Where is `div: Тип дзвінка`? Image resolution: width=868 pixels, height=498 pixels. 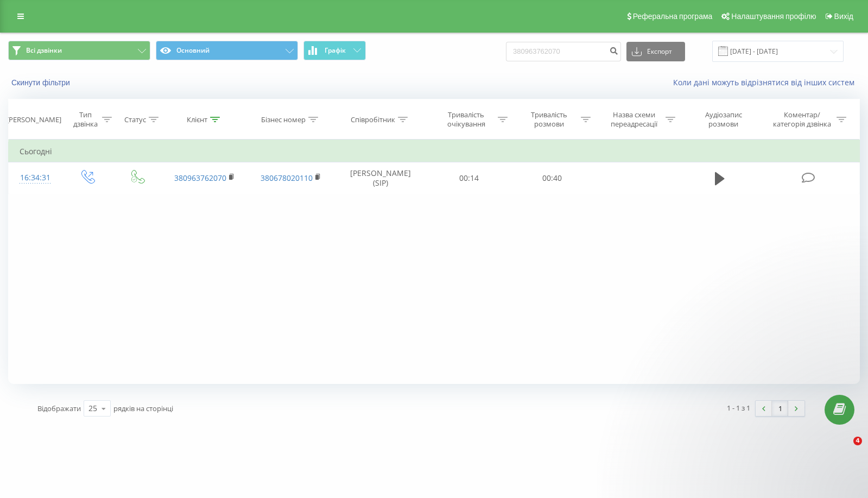
div: Тип дзвінка is located at coordinates (85, 119).